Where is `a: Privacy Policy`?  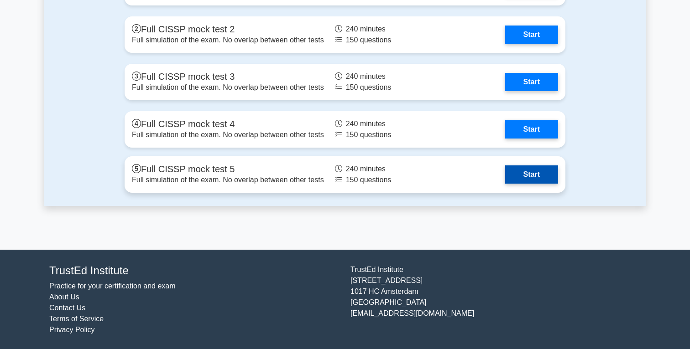 a: Privacy Policy is located at coordinates (72, 330).